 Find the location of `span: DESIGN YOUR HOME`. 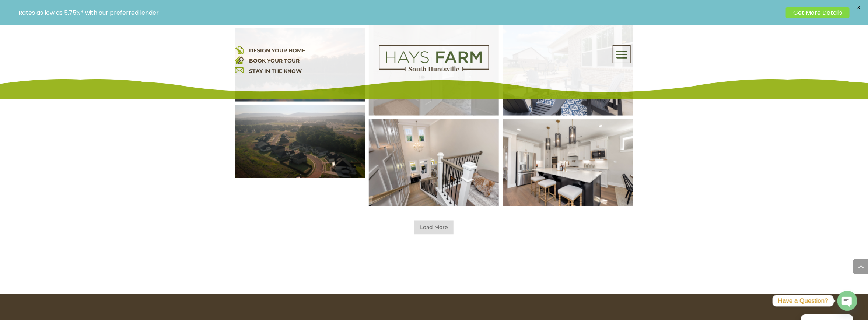

span: DESIGN YOUR HOME is located at coordinates (277, 50).